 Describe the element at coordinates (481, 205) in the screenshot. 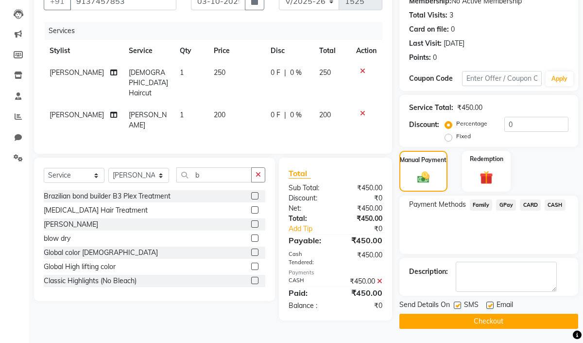

I see `span: Family` at that location.